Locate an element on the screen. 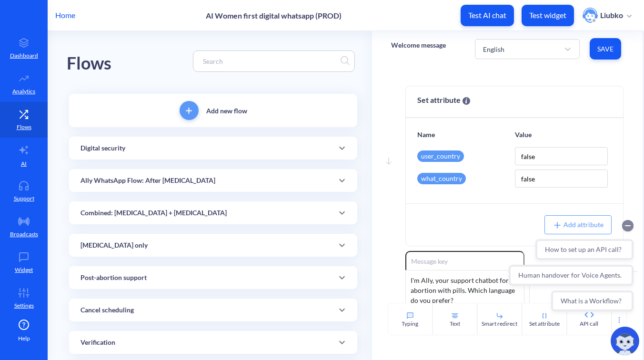 The height and width of the screenshot is (360, 644). input: Search is located at coordinates (269, 61).